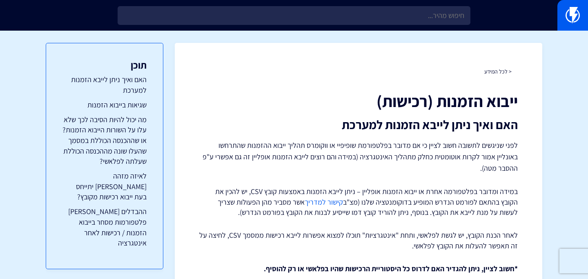 The width and height of the screenshot is (588, 279). What do you see at coordinates (105, 85) in the screenshot?
I see `a: האם ואיך ניתן לייבא הזמנות למערכת` at bounding box center [105, 85].